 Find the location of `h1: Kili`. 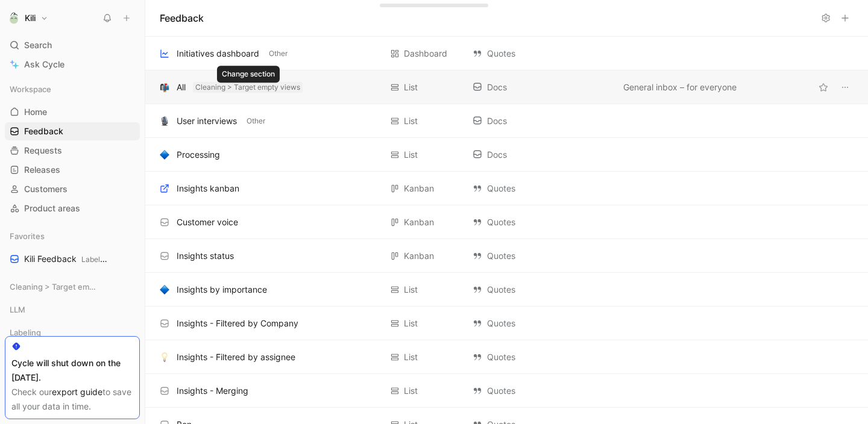

h1: Kili is located at coordinates (30, 18).